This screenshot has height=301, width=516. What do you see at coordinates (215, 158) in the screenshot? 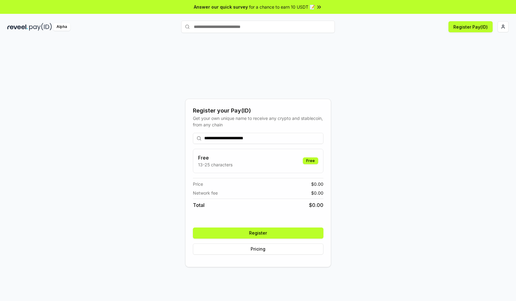
I see `h3: Free` at bounding box center [215, 158].